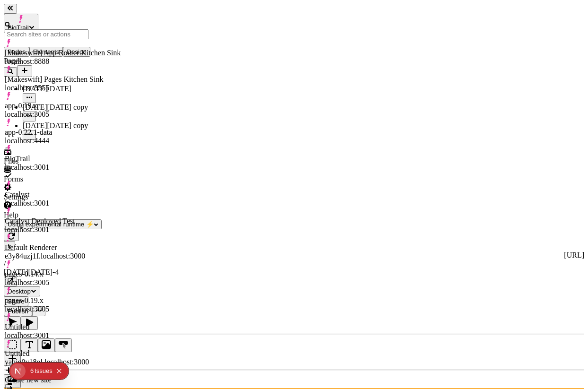  I want to click on div: Help, so click(61, 215).